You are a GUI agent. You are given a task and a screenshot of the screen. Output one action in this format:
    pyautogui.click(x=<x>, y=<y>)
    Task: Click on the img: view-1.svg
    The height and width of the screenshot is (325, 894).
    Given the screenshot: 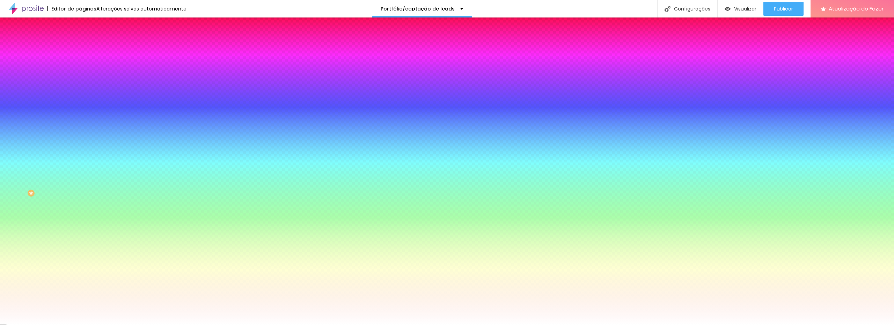 What is the action you would take?
    pyautogui.click(x=728, y=9)
    